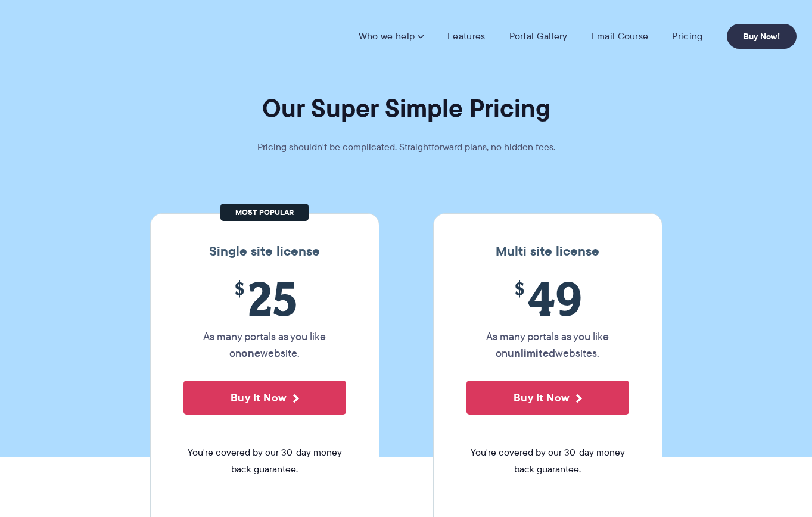 This screenshot has height=517, width=812. Describe the element at coordinates (761, 36) in the screenshot. I see `a: Buy Now!` at that location.